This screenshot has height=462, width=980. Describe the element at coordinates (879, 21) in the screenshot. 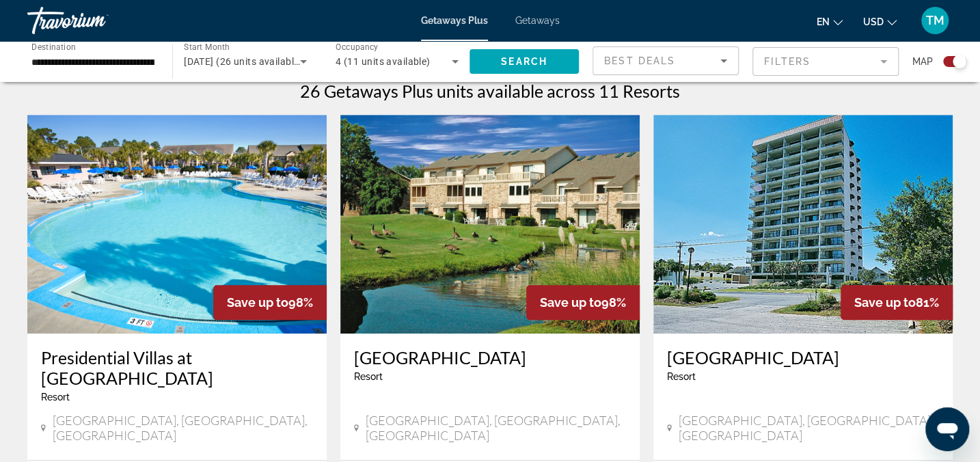

I see `button: Change currency` at that location.